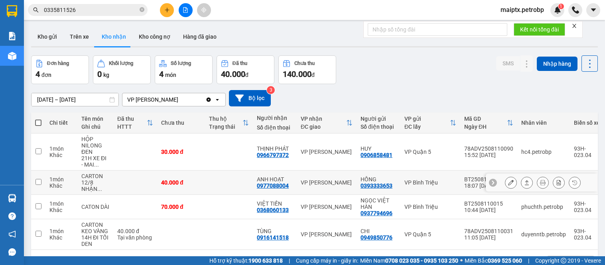 The height and width of the screenshot is (265, 605). Describe the element at coordinates (99, 74) in the screenshot. I see `span: 0` at that location.